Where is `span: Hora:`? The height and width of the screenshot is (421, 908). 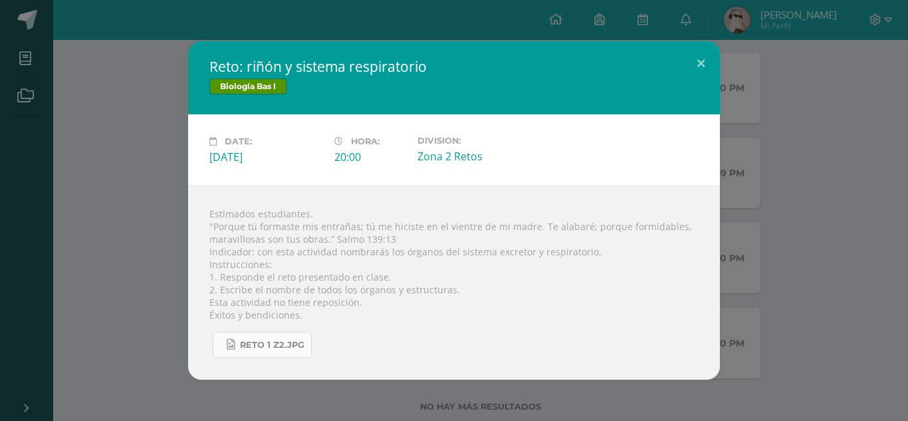 span: Hora: is located at coordinates (365, 141).